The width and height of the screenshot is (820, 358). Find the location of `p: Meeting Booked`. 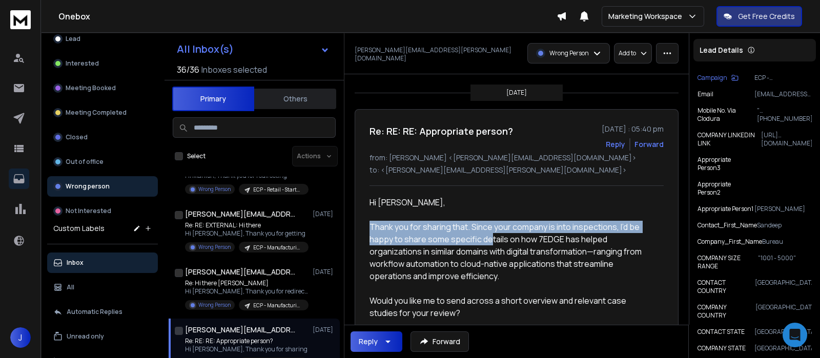

p: Meeting Booked is located at coordinates (91, 88).